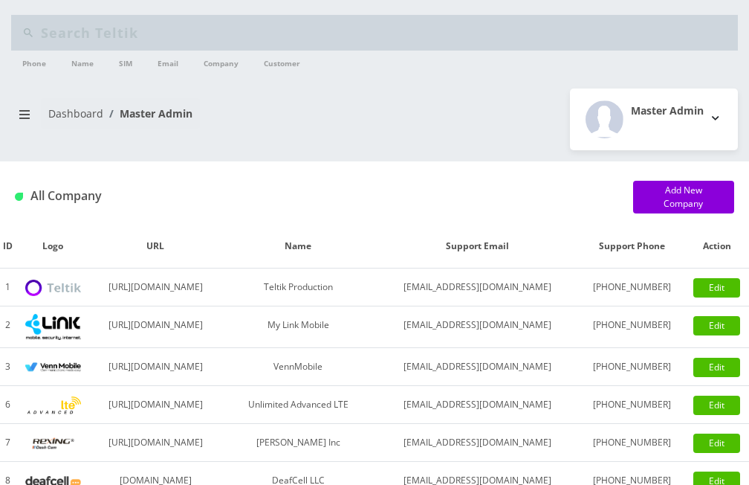  I want to click on input: Search Teltik, so click(387, 33).